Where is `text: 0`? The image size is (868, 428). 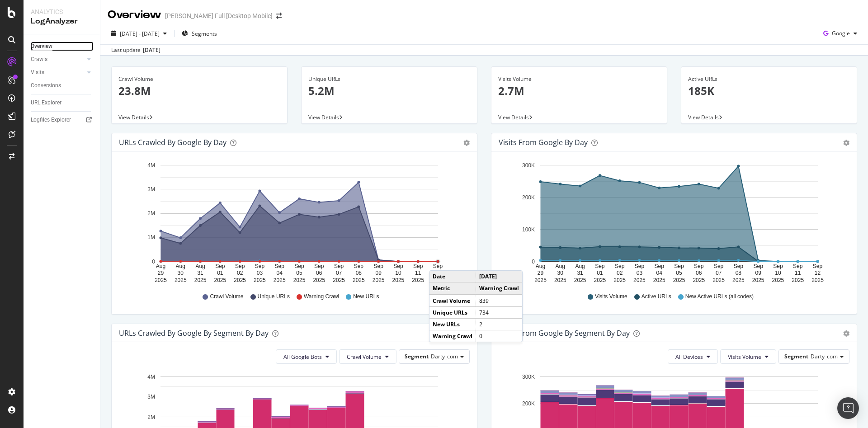
text: 0 is located at coordinates (153, 262).